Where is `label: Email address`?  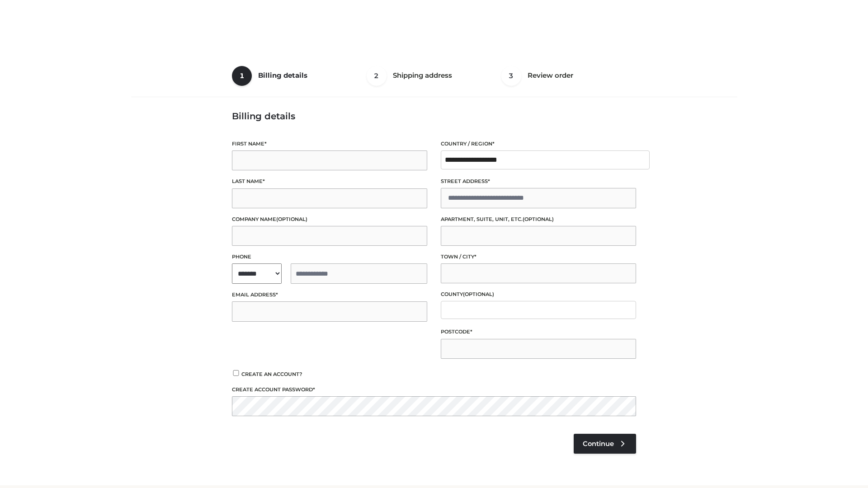 label: Email address is located at coordinates (329, 294).